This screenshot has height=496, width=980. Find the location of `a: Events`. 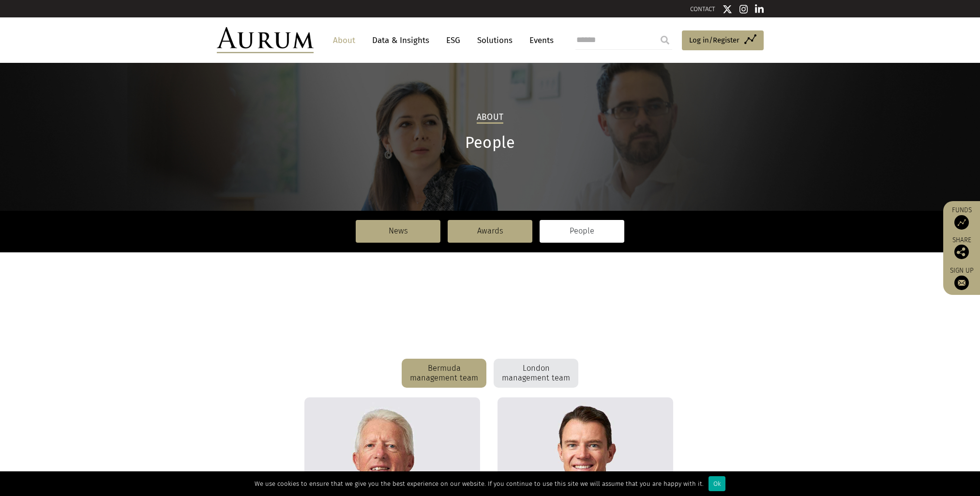

a: Events is located at coordinates (539, 40).